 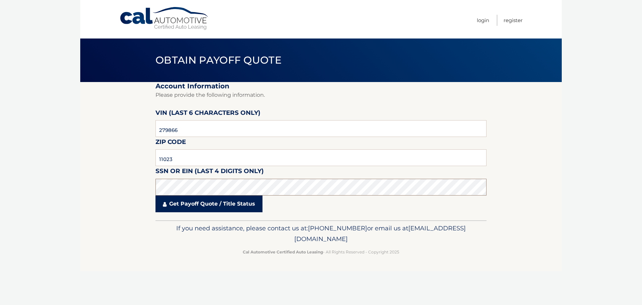 What do you see at coordinates (483, 20) in the screenshot?
I see `a: Login` at bounding box center [483, 20].